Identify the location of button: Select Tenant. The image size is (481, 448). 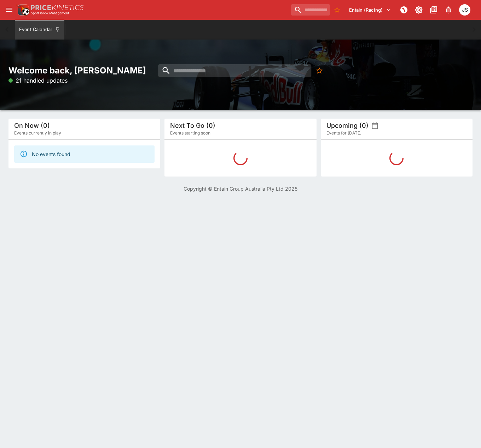
(370, 10).